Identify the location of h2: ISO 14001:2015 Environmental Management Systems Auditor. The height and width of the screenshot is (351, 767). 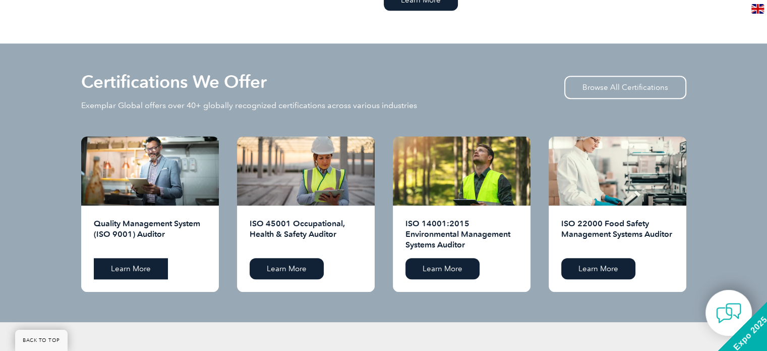
(461, 234).